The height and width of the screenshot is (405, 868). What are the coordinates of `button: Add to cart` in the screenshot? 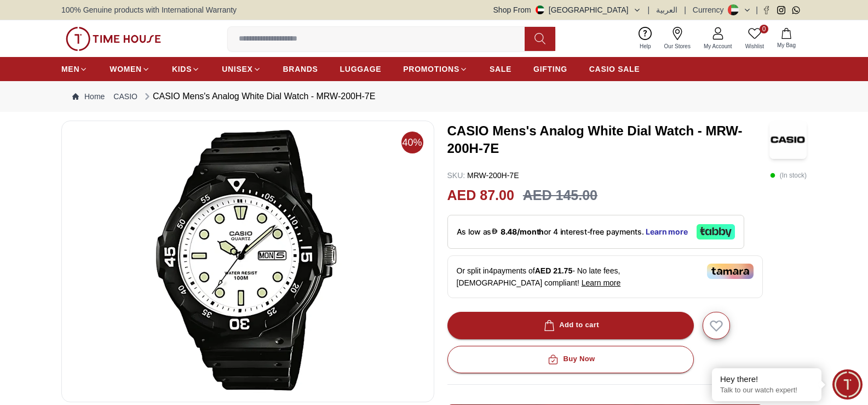 It's located at (571, 326).